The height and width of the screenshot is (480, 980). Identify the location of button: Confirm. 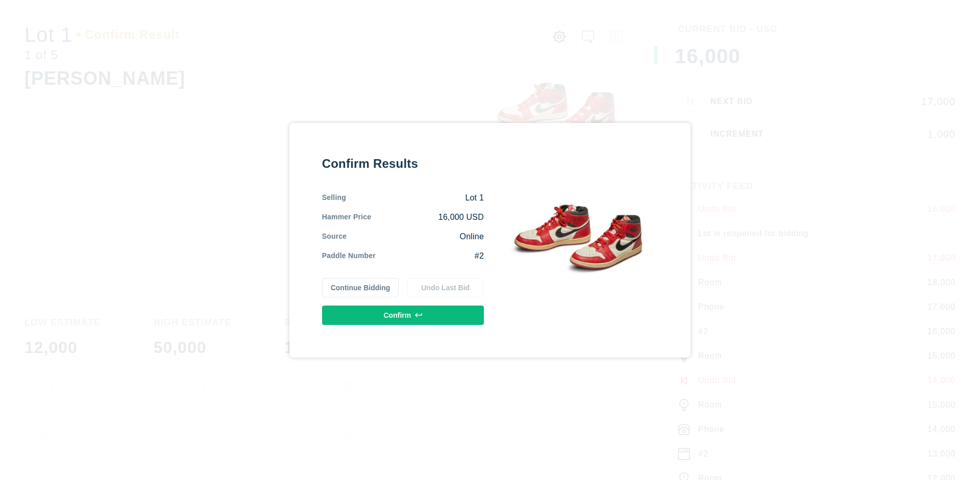
(403, 315).